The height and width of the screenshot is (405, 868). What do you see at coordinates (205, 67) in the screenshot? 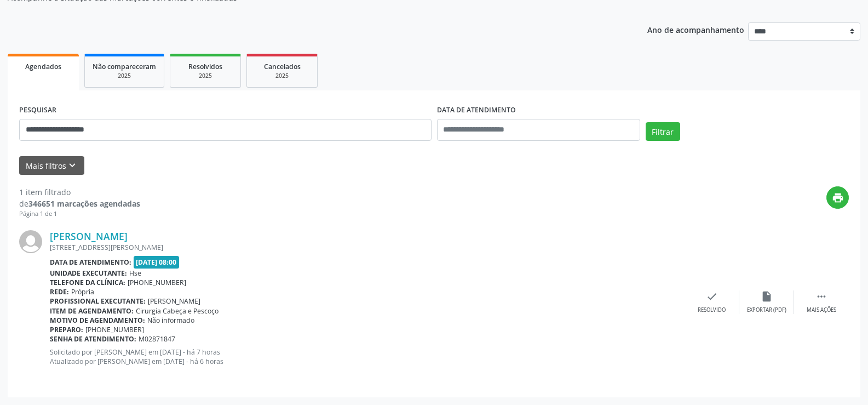
I see `span: Resolvidos` at bounding box center [205, 67].